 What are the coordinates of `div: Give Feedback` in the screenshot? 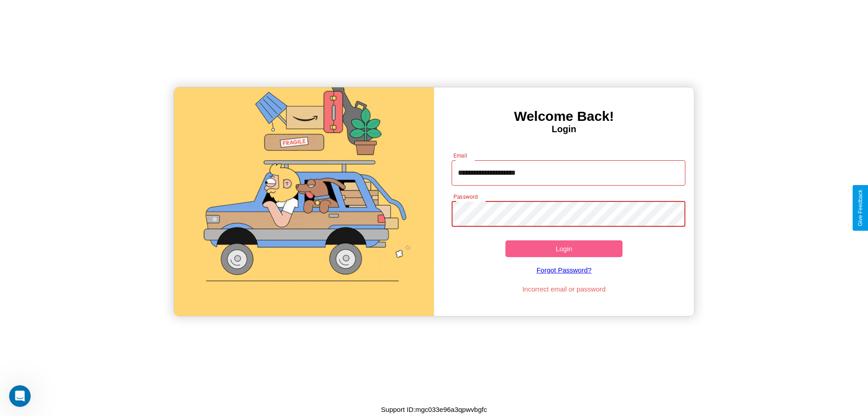 It's located at (860, 208).